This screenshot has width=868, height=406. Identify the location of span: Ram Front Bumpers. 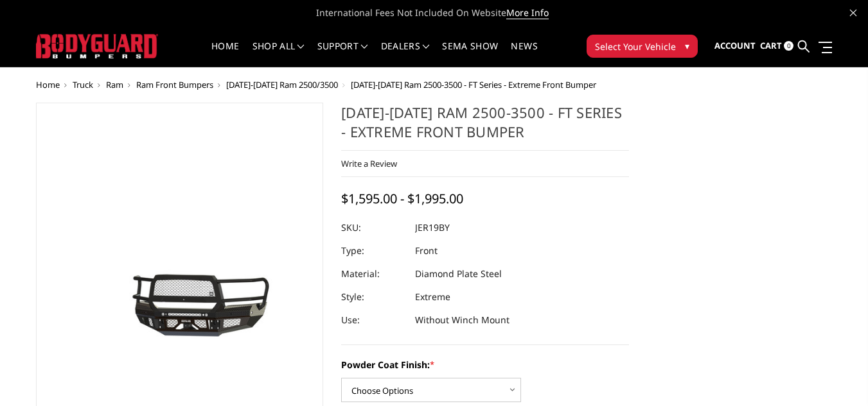
(174, 85).